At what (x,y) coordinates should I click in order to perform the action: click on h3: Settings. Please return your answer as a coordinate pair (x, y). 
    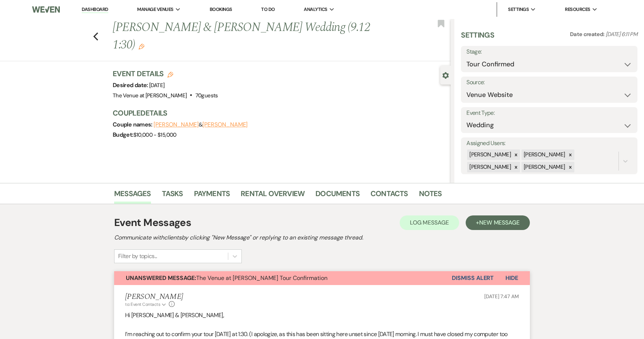
    Looking at the image, I should click on (478, 38).